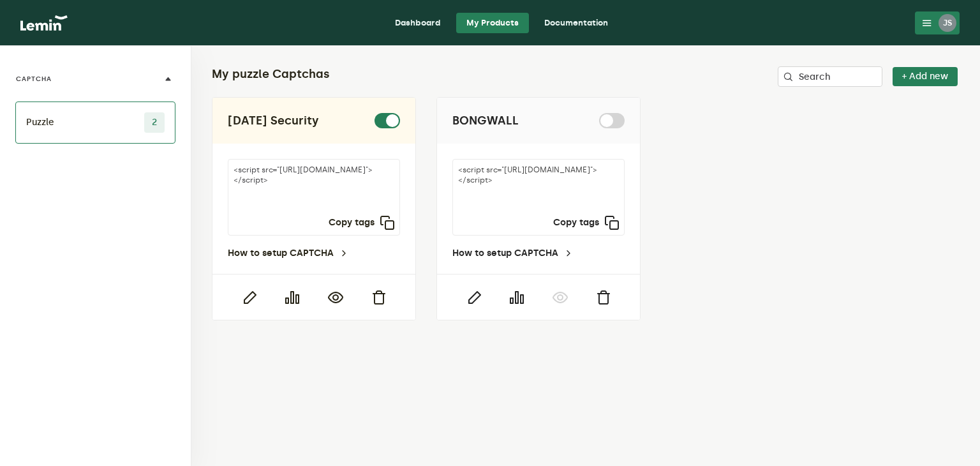 The height and width of the screenshot is (466, 980). What do you see at coordinates (34, 79) in the screenshot?
I see `label: CAPTCHA` at bounding box center [34, 79].